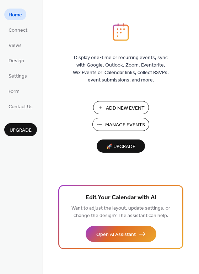 The image size is (199, 274). What do you see at coordinates (121, 124) in the screenshot?
I see `button: Manage Events` at bounding box center [121, 124].